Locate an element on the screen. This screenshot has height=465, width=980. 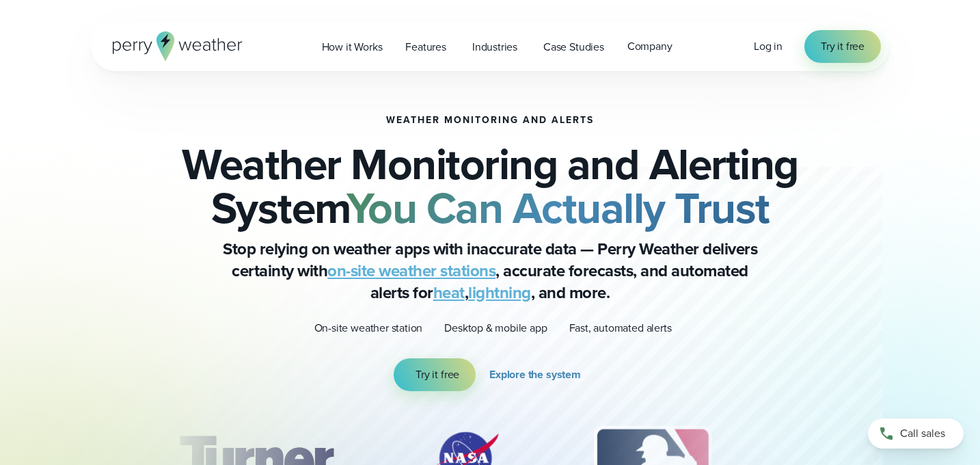
a: heat is located at coordinates (449, 293).